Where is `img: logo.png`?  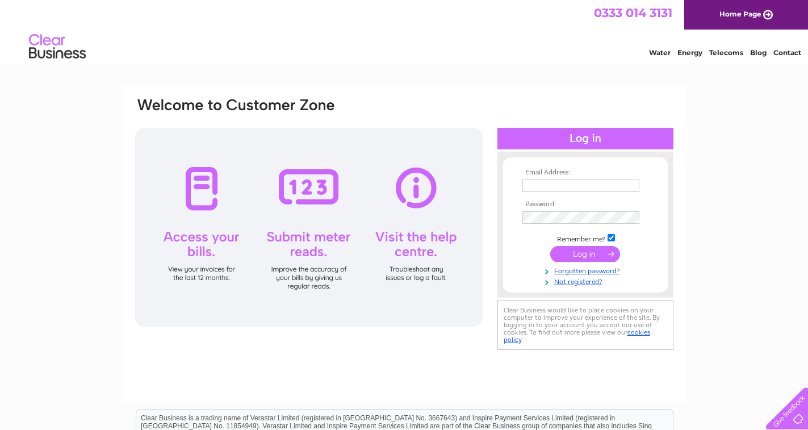 img: logo.png is located at coordinates (57, 47).